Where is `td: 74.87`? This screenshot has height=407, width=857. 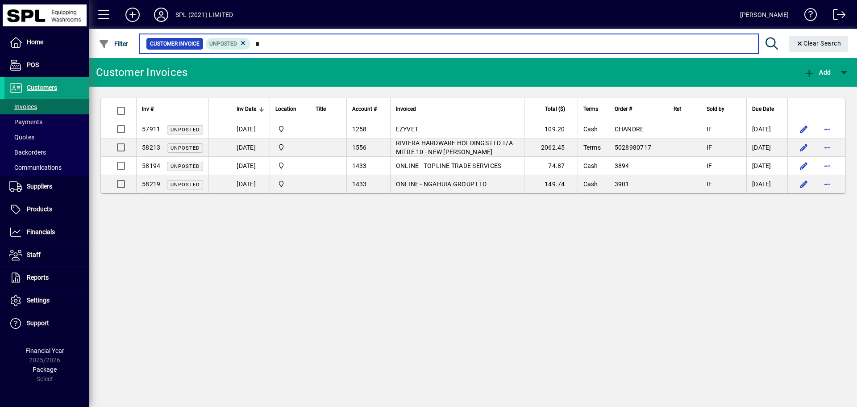 td: 74.87 is located at coordinates (551, 166).